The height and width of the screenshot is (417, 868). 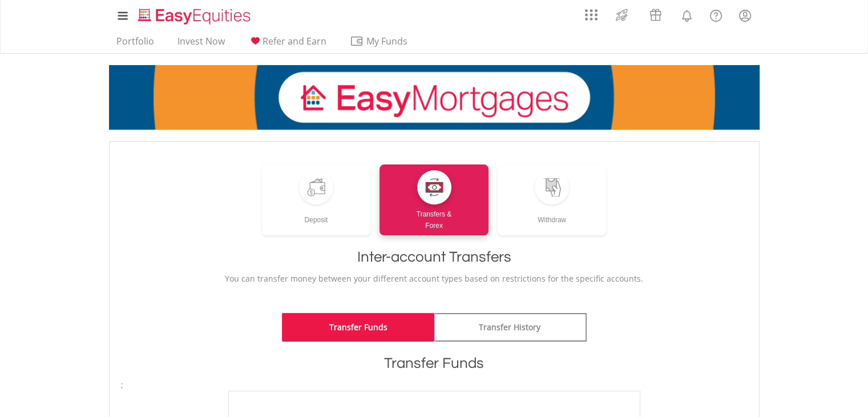 What do you see at coordinates (434, 200) in the screenshot?
I see `a: Transfers &Forex` at bounding box center [434, 200].